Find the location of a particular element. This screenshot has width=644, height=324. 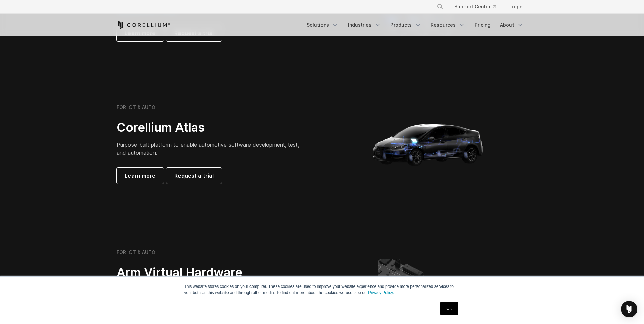

span: Learn more is located at coordinates (140, 176).